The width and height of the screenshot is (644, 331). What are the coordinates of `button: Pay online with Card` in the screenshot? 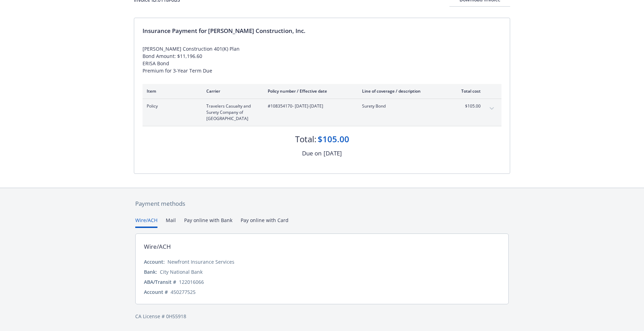 It's located at (265, 222).